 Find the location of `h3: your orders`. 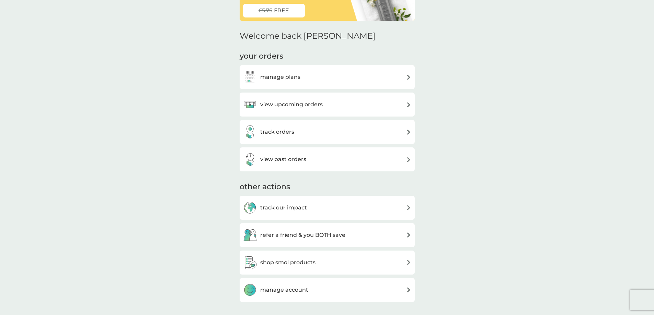

h3: your orders is located at coordinates (261, 56).